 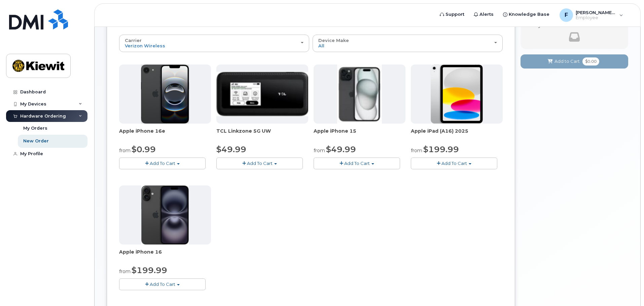 What do you see at coordinates (526, 15) in the screenshot?
I see `a: Knowledge Base` at bounding box center [526, 15].